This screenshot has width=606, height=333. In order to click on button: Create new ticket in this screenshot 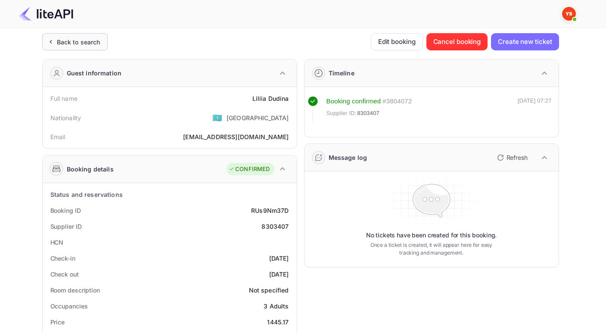, I will do `click(525, 42)`.